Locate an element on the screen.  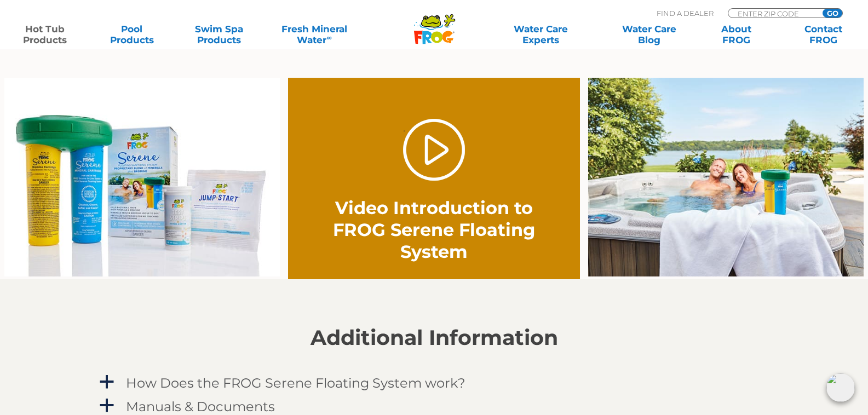
a: Water CareBlog is located at coordinates (650, 34).